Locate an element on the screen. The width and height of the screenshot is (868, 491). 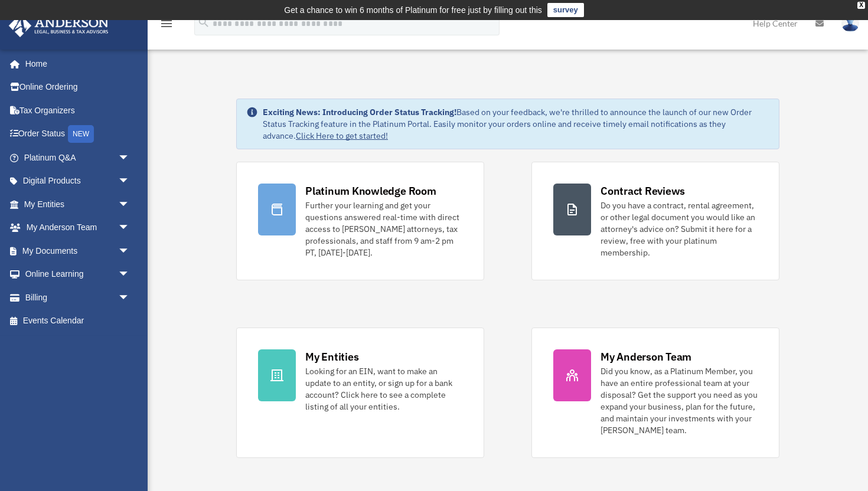
a: My Entitiesarrow_drop_down is located at coordinates (78, 204).